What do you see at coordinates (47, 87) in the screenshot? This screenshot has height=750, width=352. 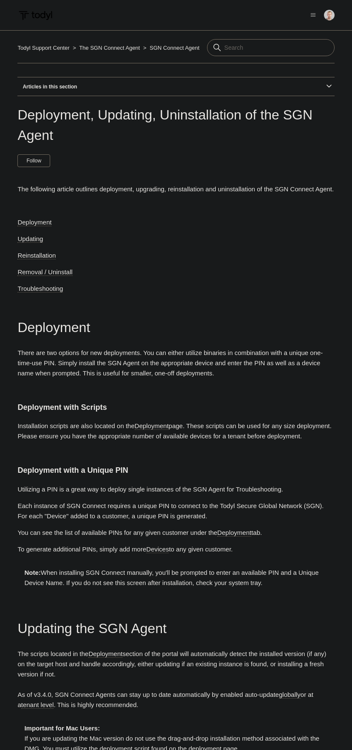 I see `span: Articles in this section` at bounding box center [47, 87].